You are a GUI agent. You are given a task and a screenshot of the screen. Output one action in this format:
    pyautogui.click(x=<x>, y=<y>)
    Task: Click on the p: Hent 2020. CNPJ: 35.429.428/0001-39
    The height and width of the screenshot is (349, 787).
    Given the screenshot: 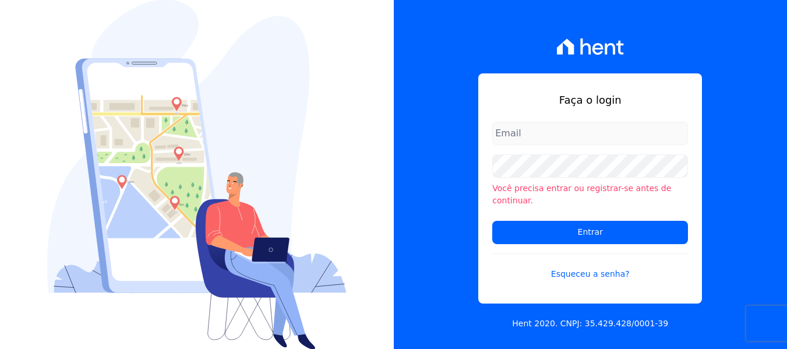 What is the action you would take?
    pyautogui.click(x=590, y=323)
    